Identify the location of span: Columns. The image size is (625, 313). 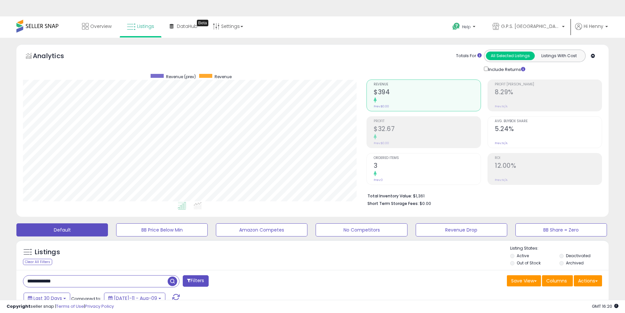
(557, 281).